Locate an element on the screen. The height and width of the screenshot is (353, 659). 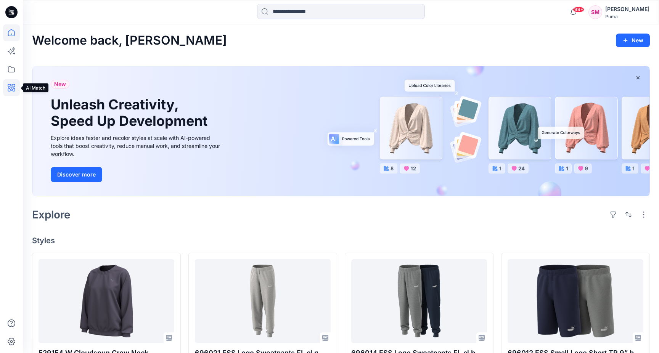
button: New is located at coordinates (633, 40).